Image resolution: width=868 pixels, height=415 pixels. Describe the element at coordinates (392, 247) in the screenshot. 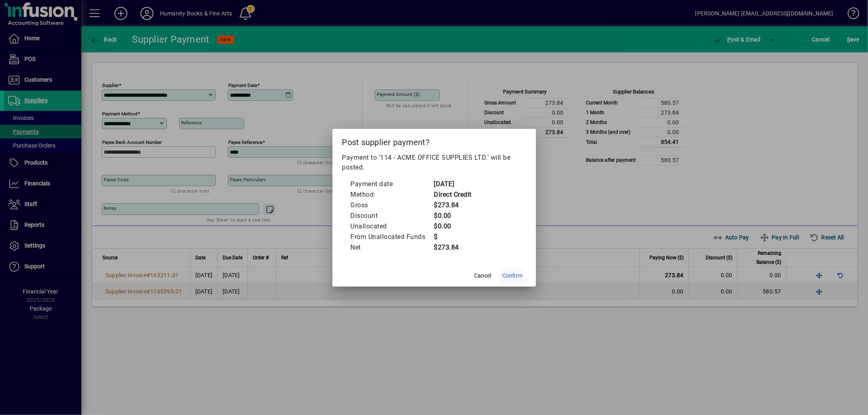

I see `td: Net` at that location.